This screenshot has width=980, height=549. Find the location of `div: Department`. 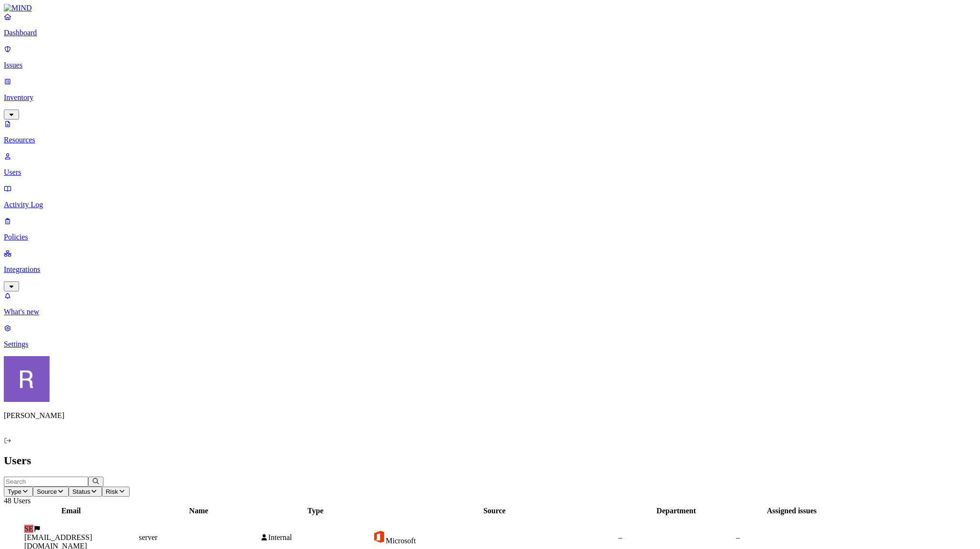

div: Department is located at coordinates (676, 511).